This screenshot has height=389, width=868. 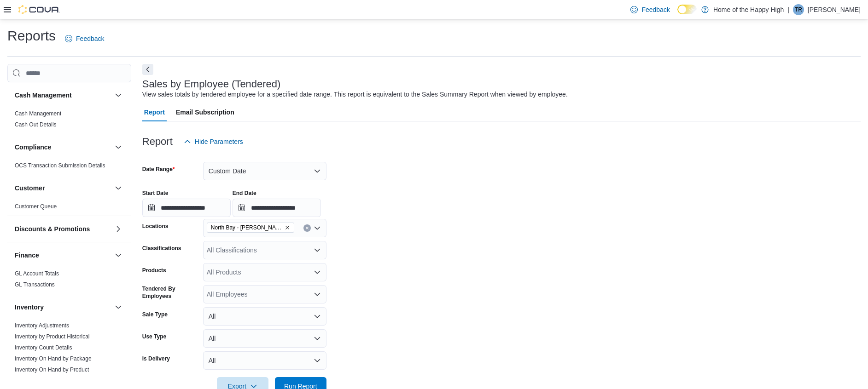 I want to click on span: Inventory On Hand by Package, so click(x=53, y=359).